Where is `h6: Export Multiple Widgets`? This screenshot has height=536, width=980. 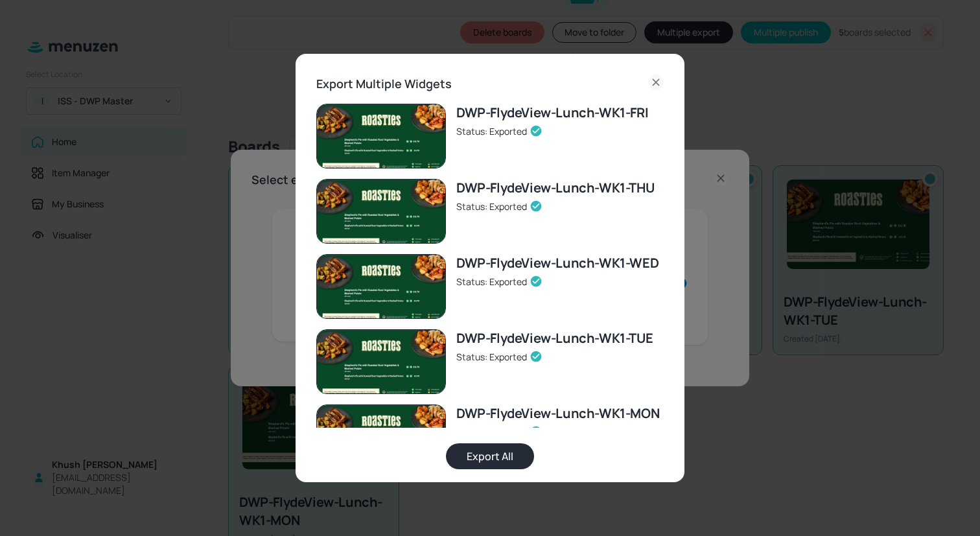
h6: Export Multiple Widgets is located at coordinates (383, 84).